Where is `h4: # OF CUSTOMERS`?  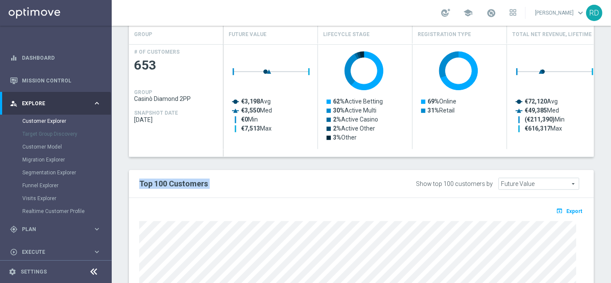 h4: # OF CUSTOMERS is located at coordinates (157, 52).